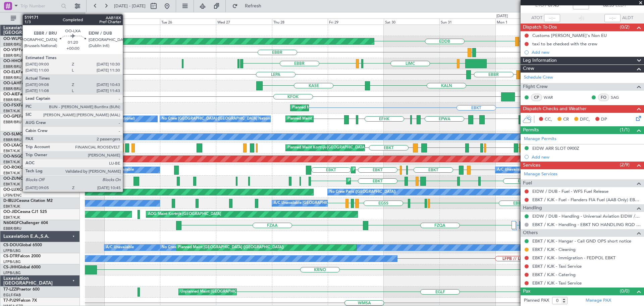 Image resolution: width=644 pixels, height=306 pixels. Describe the element at coordinates (20, 72) in the screenshot. I see `a: OO-ELKFalcon 8X` at that location.